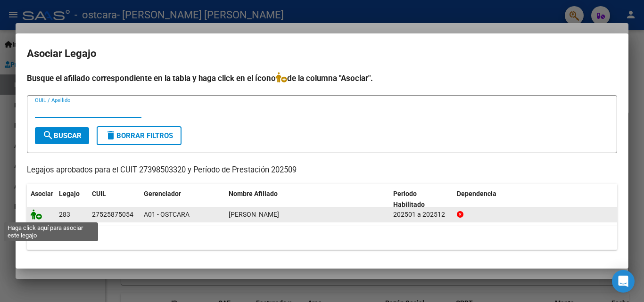 The image size is (644, 302). What do you see at coordinates (162, 194) in the screenshot?
I see `span: Gerenciador` at bounding box center [162, 194].